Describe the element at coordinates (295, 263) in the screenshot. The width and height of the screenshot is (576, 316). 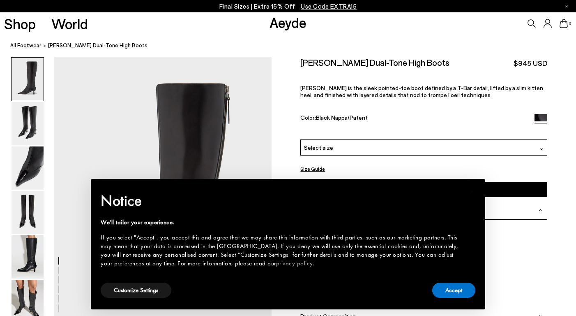
I see `a: privacy policy` at that location.